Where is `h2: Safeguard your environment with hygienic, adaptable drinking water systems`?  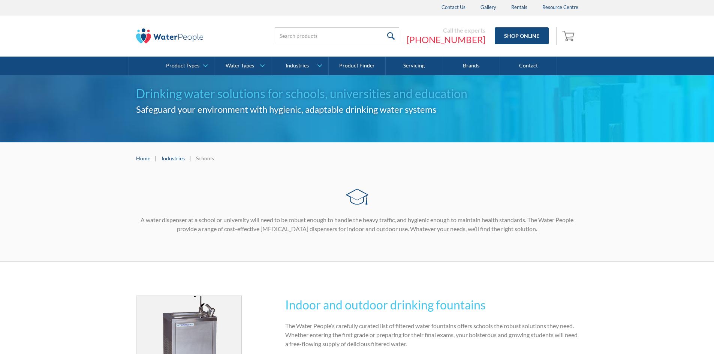
h2: Safeguard your environment with hygienic, adaptable drinking water systems is located at coordinates (357, 110).